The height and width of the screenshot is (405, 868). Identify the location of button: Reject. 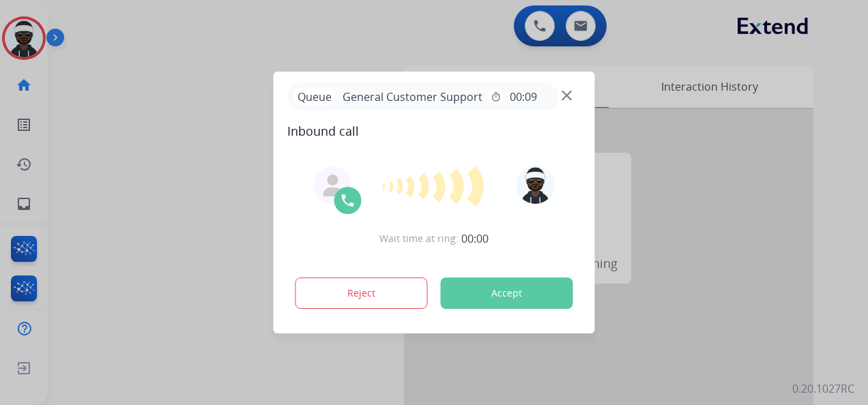
(362, 293).